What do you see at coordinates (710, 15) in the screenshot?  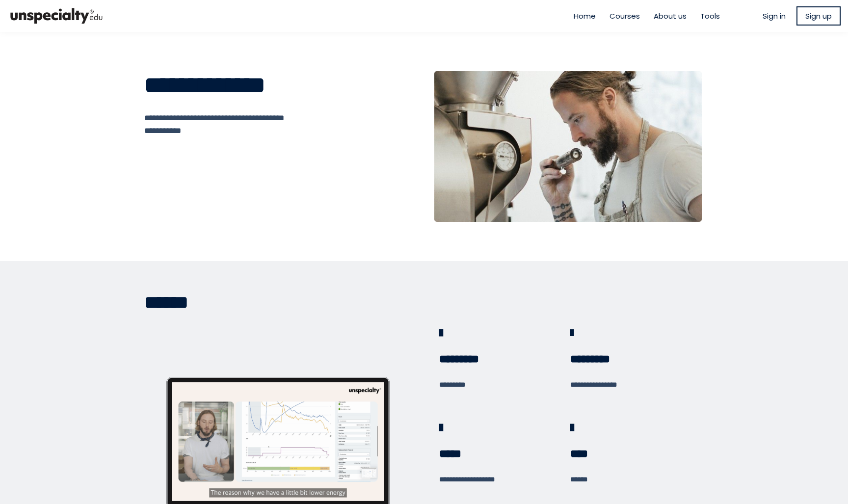 I see `span: Tools` at bounding box center [710, 15].